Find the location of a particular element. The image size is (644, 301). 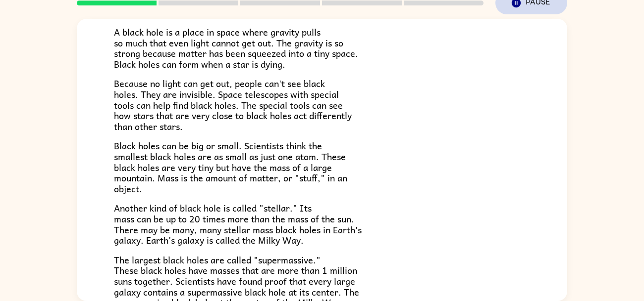

span: Another kind of black hole is called "stellar." Its mass can be up to 20 times more than the mass... is located at coordinates (238, 224).